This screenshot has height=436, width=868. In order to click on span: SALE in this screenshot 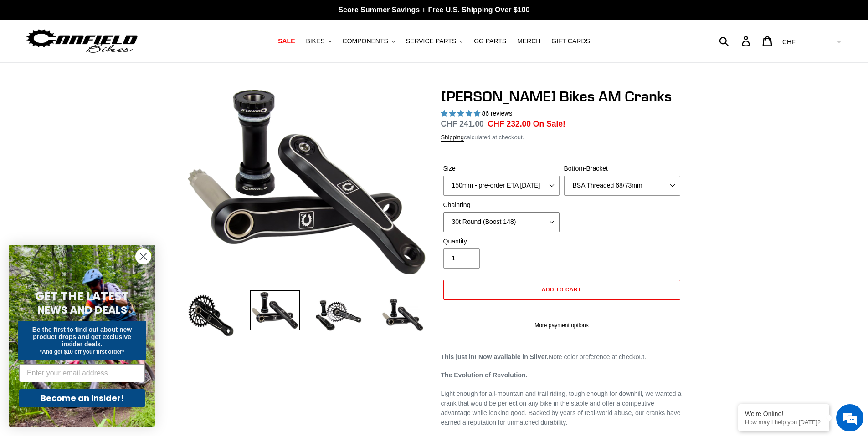, I will do `click(286, 41)`.